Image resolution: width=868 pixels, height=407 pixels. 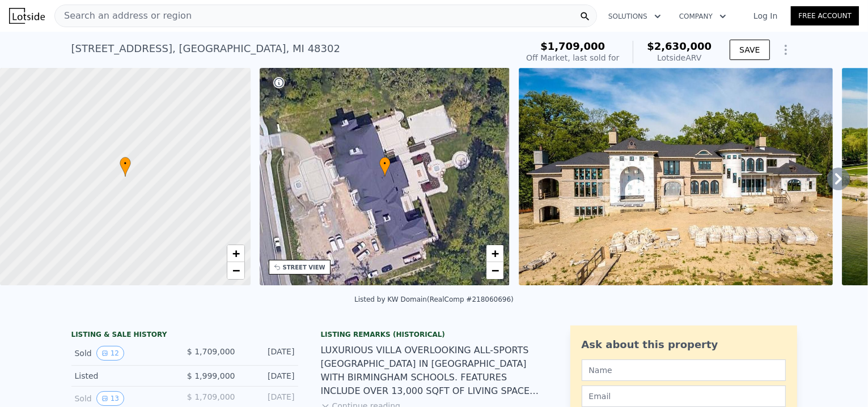 What do you see at coordinates (433, 299) in the screenshot?
I see `div: Listed by KW Domain (RealComp #218060696)` at bounding box center [433, 299].